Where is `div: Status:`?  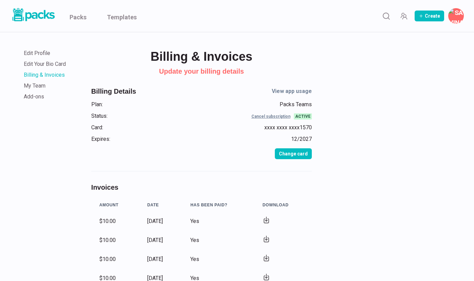 div: Status: is located at coordinates (99, 116).